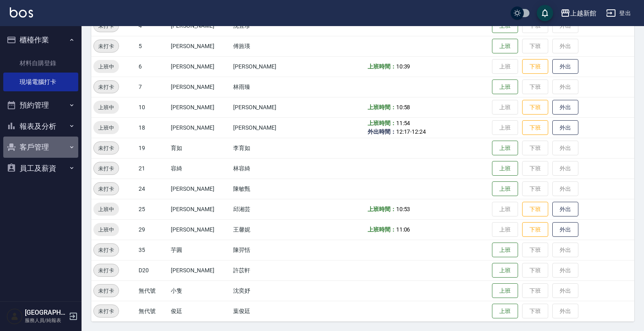  What do you see at coordinates (403, 66) in the screenshot?
I see `span: 10:39` at bounding box center [403, 66].